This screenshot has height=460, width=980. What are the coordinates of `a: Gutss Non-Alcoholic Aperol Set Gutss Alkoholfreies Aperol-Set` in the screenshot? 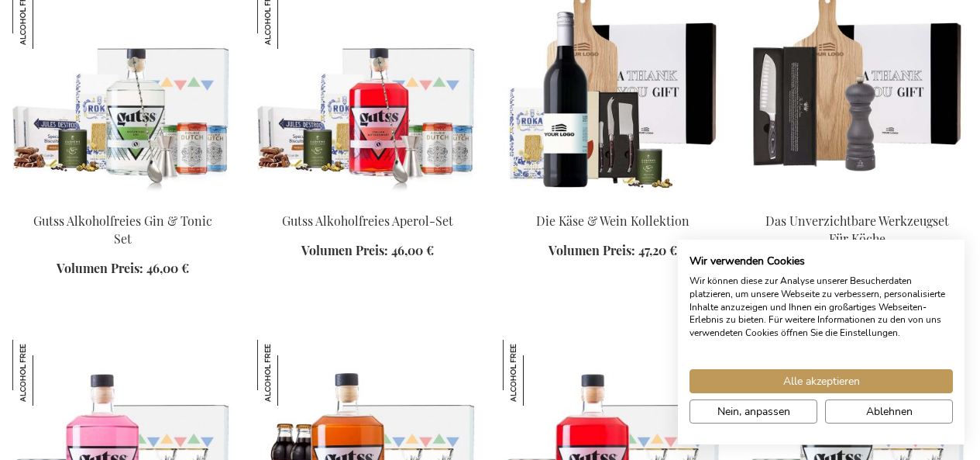 It's located at (367, 200).